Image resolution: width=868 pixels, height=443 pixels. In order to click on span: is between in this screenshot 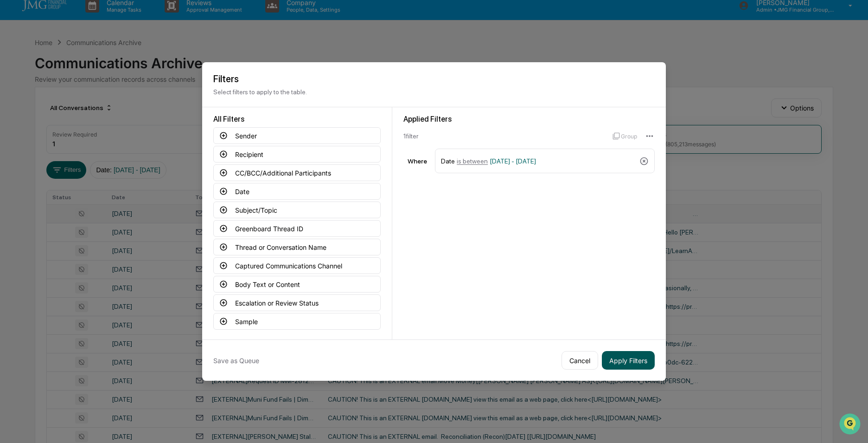, I will do `click(472, 161)`.